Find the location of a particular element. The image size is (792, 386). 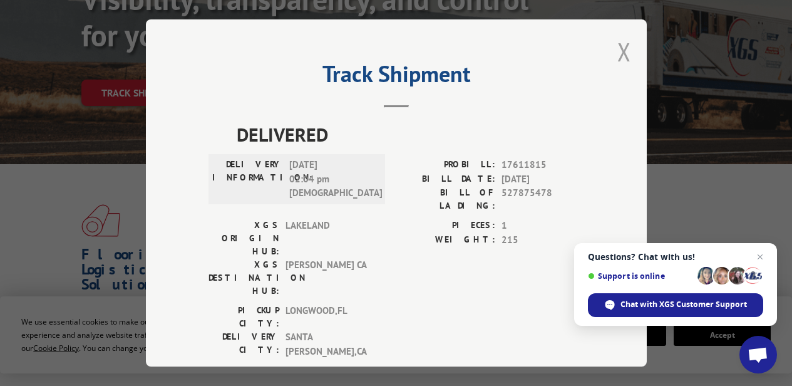

label: BILL DATE: is located at coordinates (446, 178).